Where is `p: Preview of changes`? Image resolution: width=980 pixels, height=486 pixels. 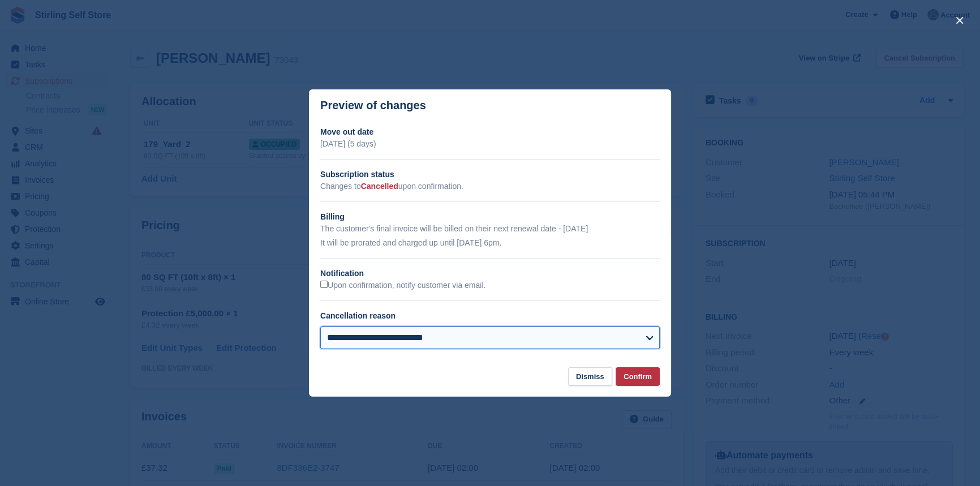
p: Preview of changes is located at coordinates (373, 106).